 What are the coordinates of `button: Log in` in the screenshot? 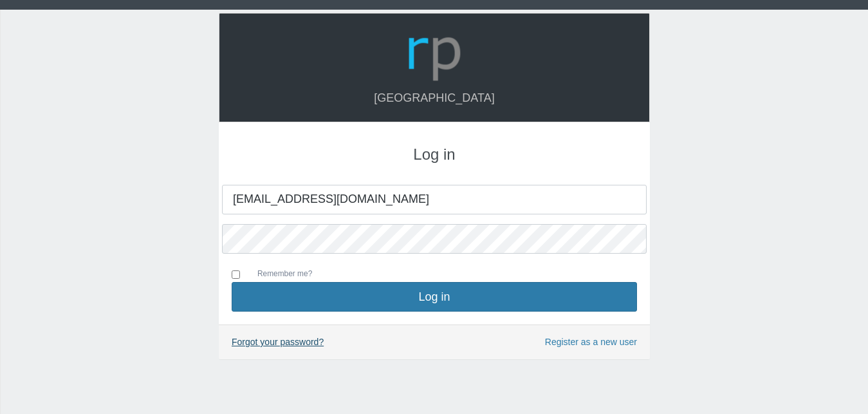 It's located at (434, 297).